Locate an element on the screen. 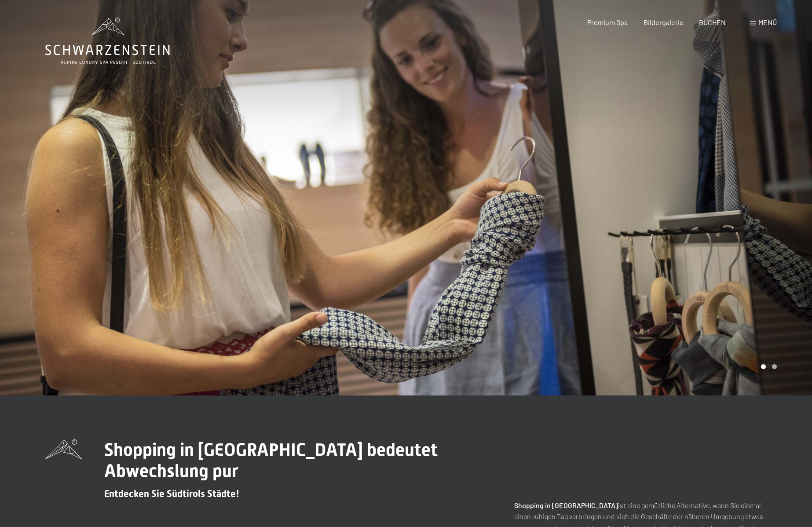 The height and width of the screenshot is (527, 812). a: Premium Spa is located at coordinates (608, 22).